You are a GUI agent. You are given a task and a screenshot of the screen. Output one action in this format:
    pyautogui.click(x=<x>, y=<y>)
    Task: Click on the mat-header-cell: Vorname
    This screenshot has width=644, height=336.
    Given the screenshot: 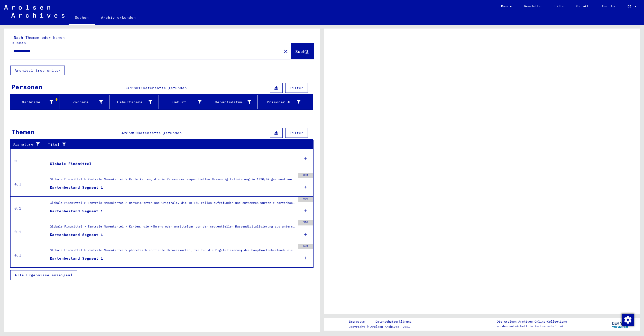 What is the action you would take?
    pyautogui.click(x=85, y=102)
    